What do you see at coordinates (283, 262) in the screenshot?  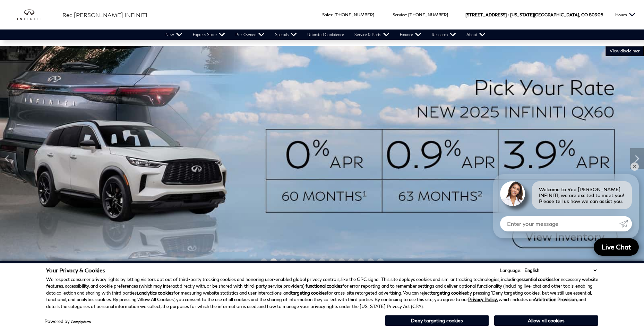 I see `span: Go to slide 3` at bounding box center [283, 262].